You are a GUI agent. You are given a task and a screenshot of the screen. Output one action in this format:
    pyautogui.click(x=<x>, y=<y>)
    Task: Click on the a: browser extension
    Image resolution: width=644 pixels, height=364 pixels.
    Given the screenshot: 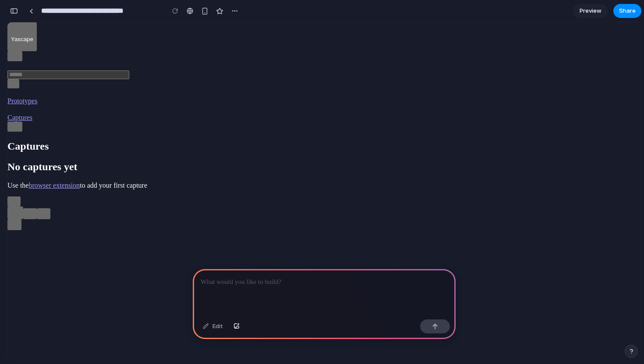 What is the action you would take?
    pyautogui.click(x=47, y=163)
    